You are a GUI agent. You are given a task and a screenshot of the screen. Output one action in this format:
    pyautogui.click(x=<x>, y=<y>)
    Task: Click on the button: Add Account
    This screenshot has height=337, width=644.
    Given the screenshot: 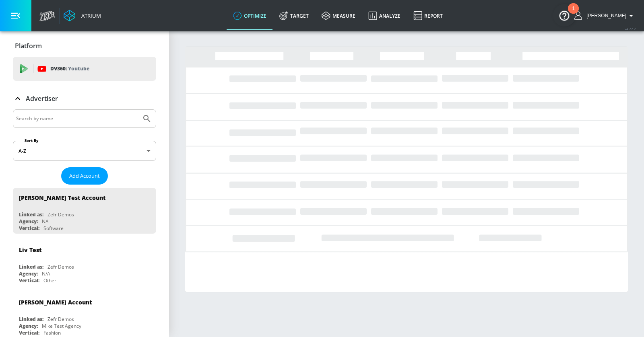 What is the action you would take?
    pyautogui.click(x=84, y=176)
    